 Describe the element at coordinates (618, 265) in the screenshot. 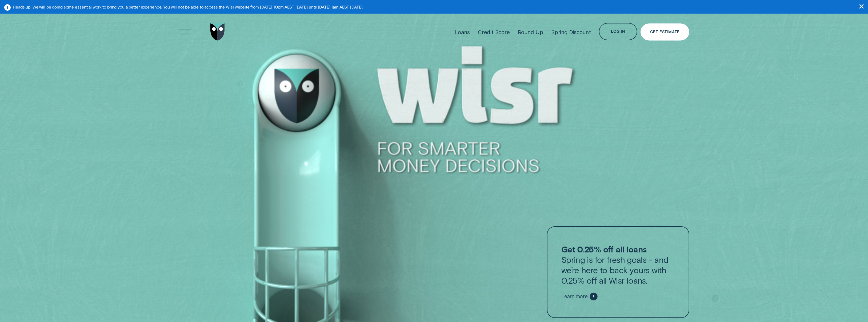

I see `p: Spring is for fresh goals - and we’re here to back yours with 0.25% off all Wisr loans.` at that location.